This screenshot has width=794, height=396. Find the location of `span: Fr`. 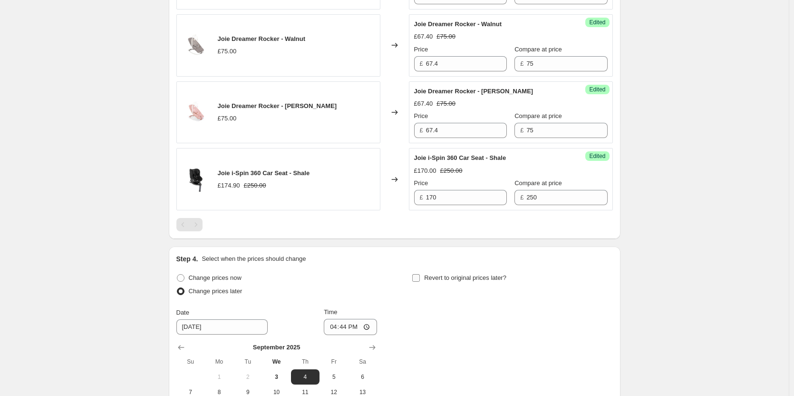

span: Fr is located at coordinates (334, 361).